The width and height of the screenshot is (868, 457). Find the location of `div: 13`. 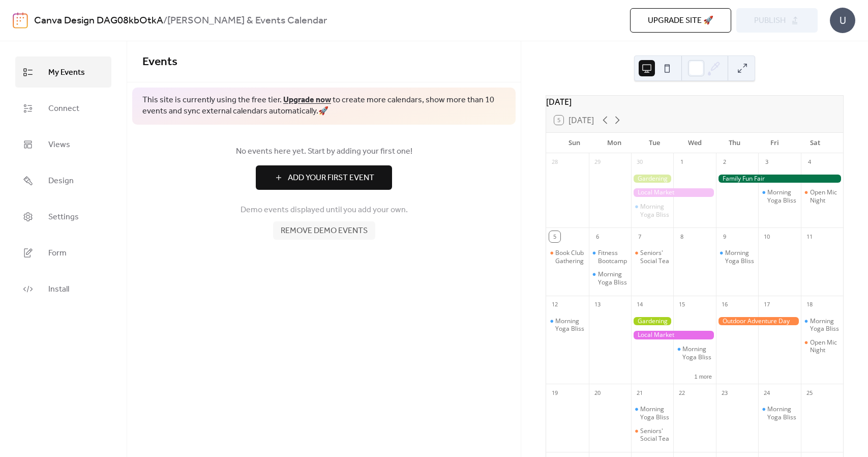

div: 13 is located at coordinates (597, 305).